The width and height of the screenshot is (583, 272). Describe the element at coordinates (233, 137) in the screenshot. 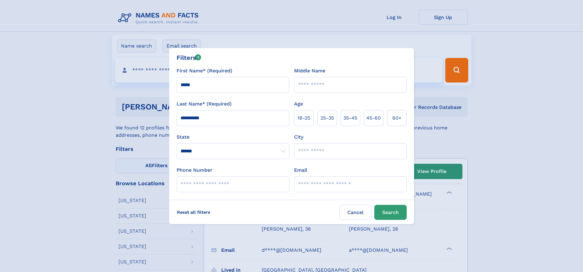

I see `label: State` at that location.